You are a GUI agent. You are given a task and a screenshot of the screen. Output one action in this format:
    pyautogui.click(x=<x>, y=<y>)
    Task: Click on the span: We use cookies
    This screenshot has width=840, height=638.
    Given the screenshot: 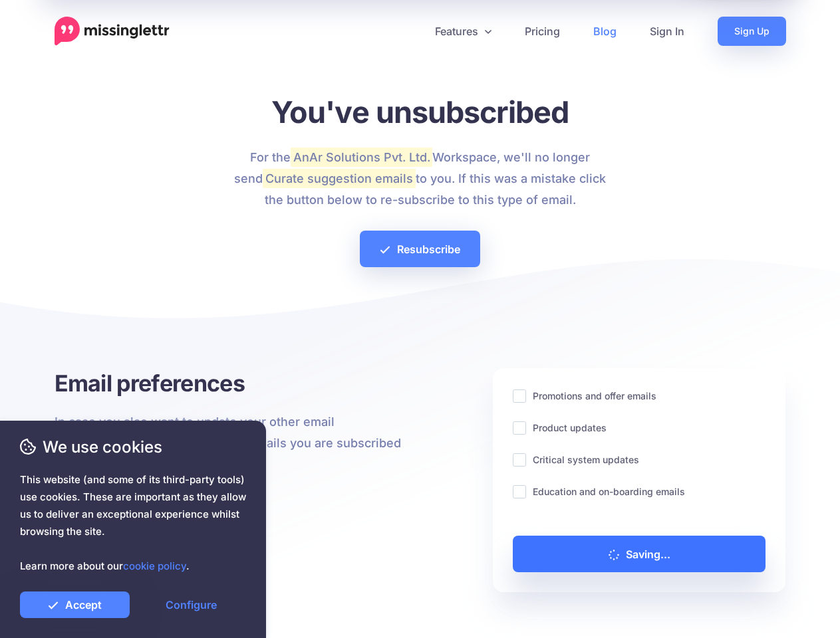 What is the action you would take?
    pyautogui.click(x=133, y=447)
    